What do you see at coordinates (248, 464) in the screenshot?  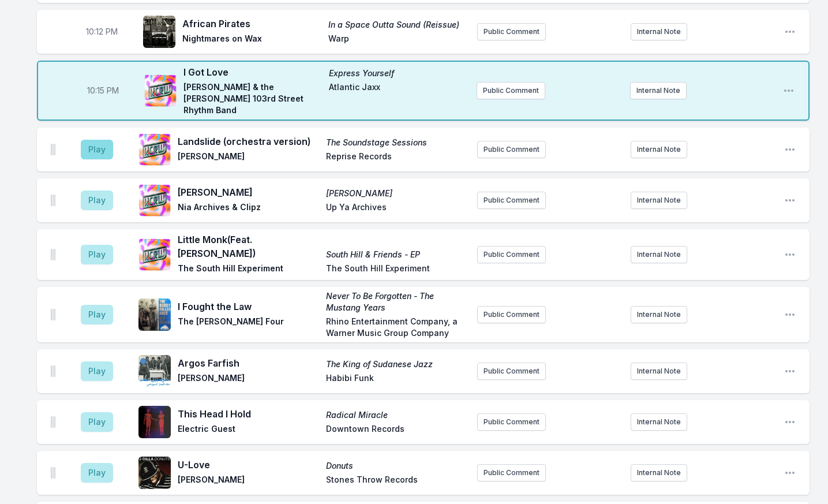 I see `span: U-Love` at bounding box center [248, 464].